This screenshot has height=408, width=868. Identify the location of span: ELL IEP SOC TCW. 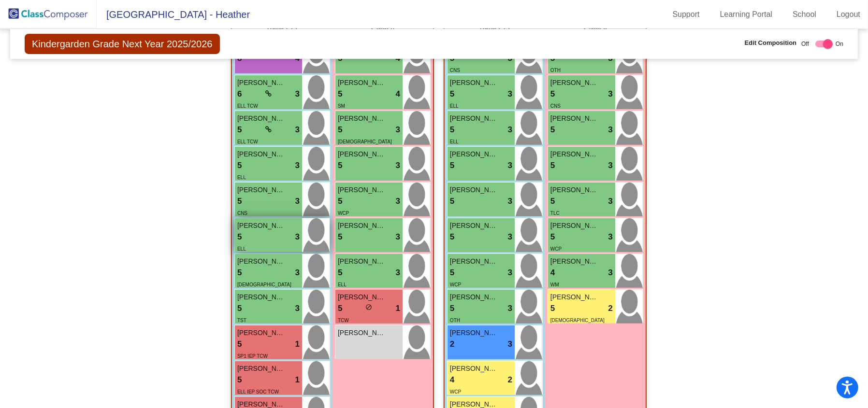
(258, 392).